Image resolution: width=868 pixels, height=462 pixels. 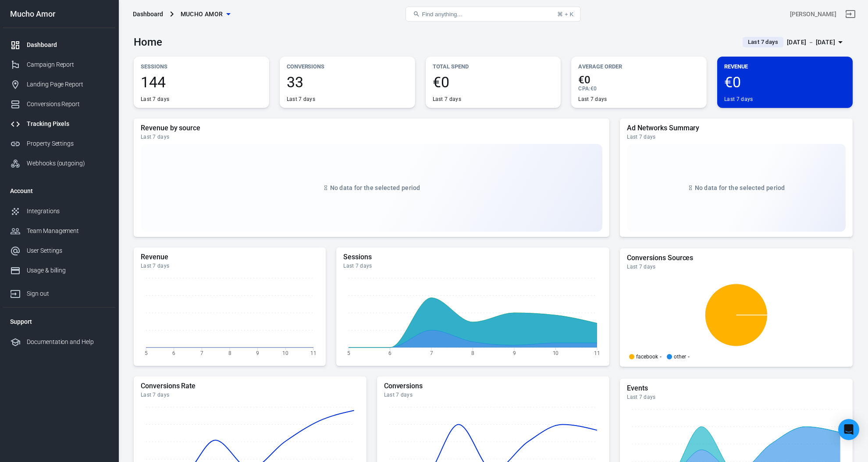 What do you see at coordinates (60, 143) in the screenshot?
I see `a: Property Settings` at bounding box center [60, 143].